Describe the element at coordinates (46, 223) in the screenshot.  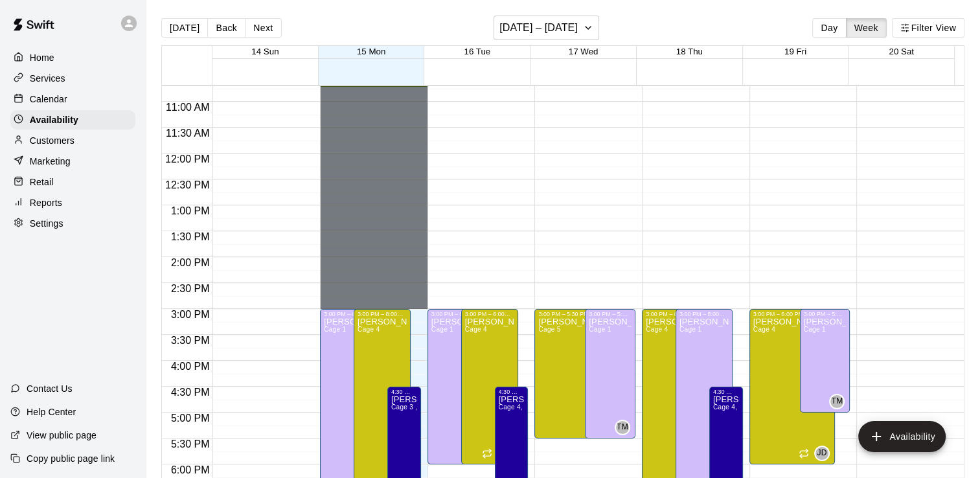
I see `p: Settings` at that location.